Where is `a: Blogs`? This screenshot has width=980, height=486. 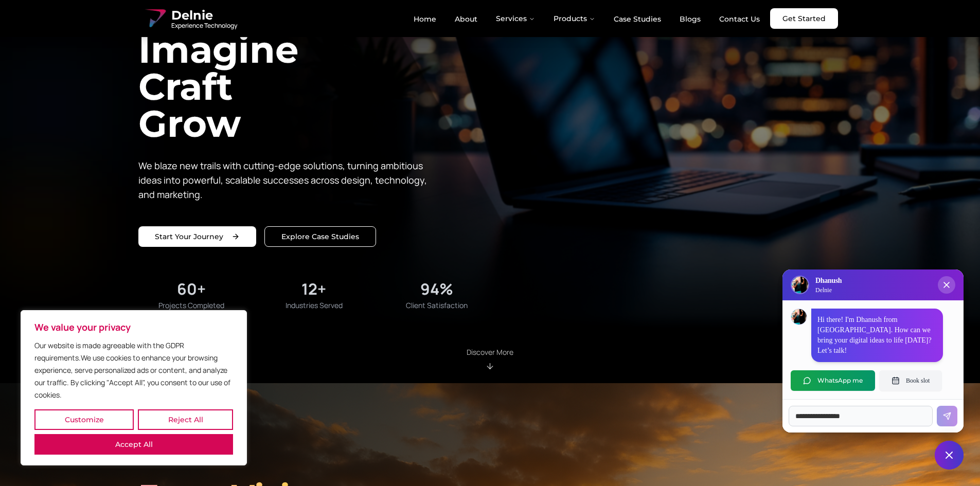 a: Blogs is located at coordinates (690, 19).